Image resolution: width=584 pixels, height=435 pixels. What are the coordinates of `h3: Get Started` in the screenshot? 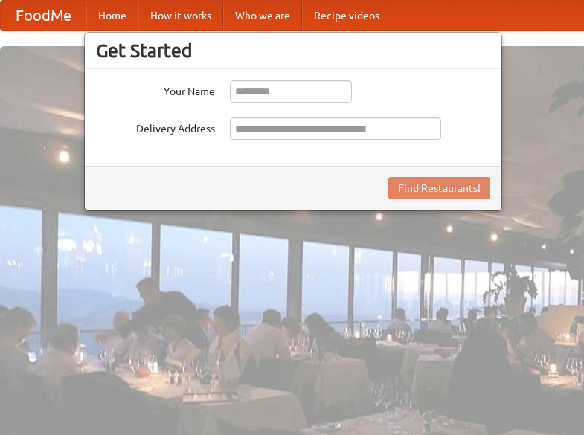 It's located at (293, 51).